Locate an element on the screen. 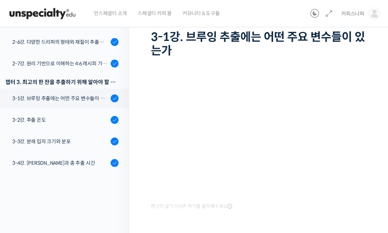 The height and width of the screenshot is (233, 388). span: 홈 is located at coordinates (25, 187).